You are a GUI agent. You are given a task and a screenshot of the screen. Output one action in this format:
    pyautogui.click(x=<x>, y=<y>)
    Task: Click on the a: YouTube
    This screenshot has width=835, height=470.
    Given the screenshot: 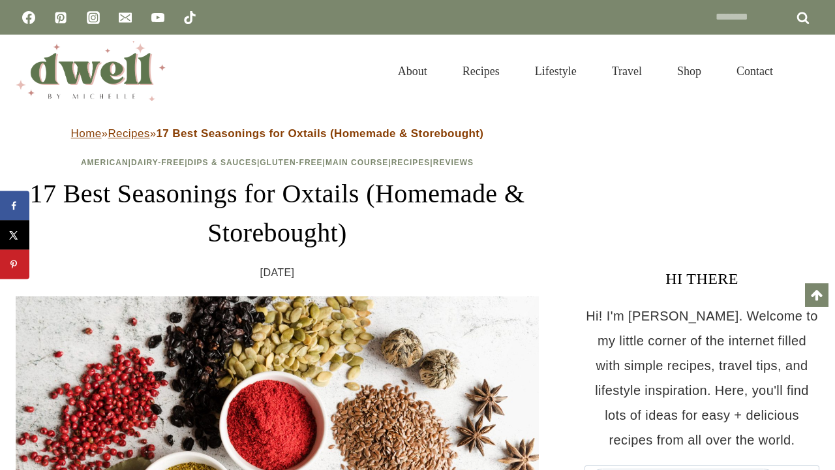 What is the action you would take?
    pyautogui.click(x=158, y=18)
    